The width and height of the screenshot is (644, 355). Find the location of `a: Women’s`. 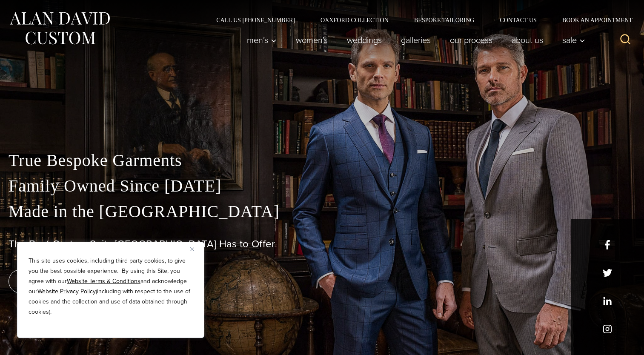

a: Women’s is located at coordinates (312, 40).